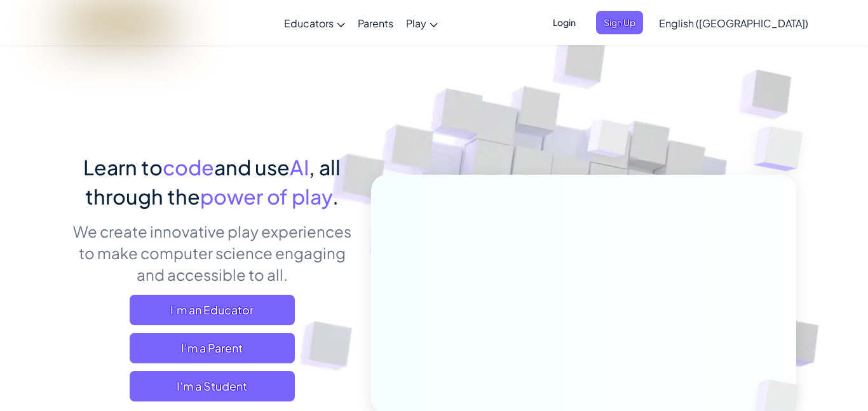 The width and height of the screenshot is (868, 411). What do you see at coordinates (619, 22) in the screenshot?
I see `button: Sign Up` at bounding box center [619, 22].